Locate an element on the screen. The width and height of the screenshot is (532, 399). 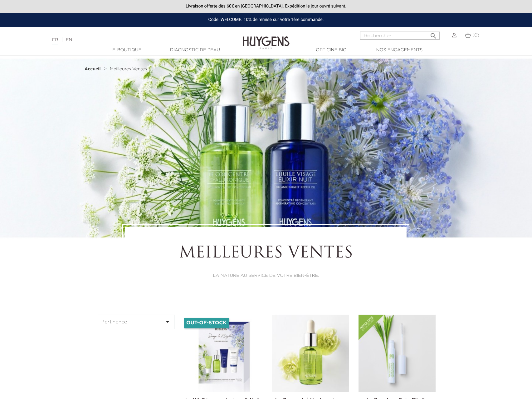
span: Meilleures Ventes is located at coordinates (128, 69).